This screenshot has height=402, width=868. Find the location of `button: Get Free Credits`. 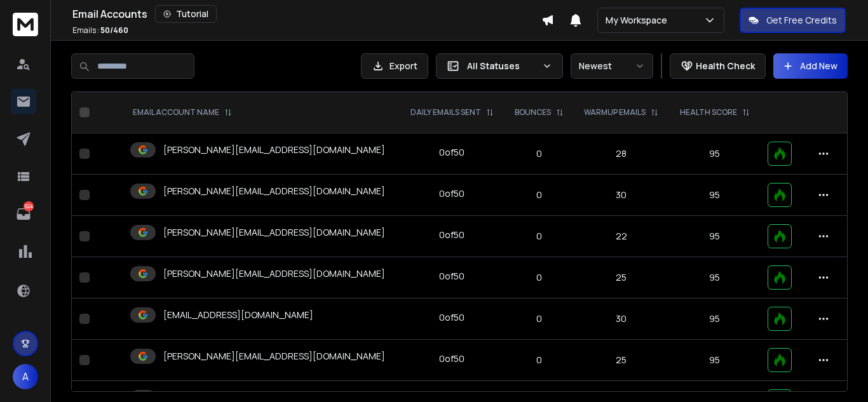

button: Get Free Credits is located at coordinates (792, 20).